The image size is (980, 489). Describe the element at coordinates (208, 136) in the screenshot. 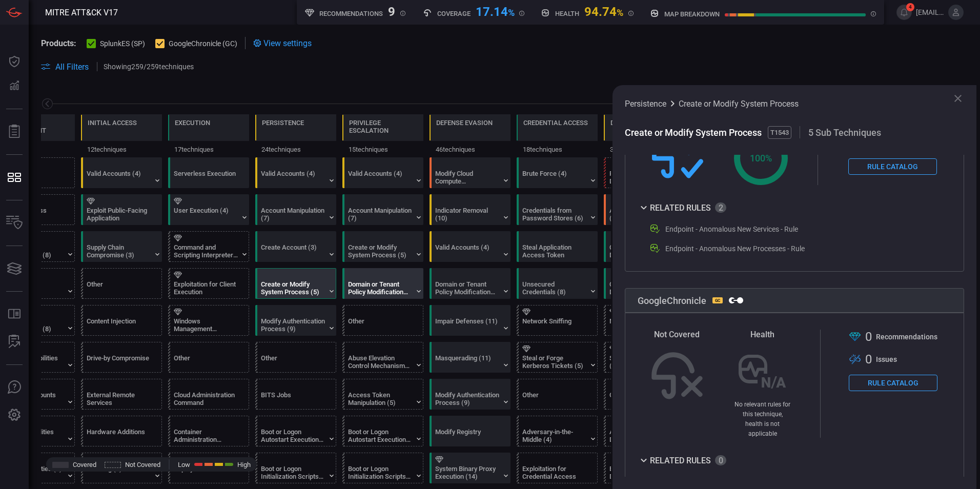

I see `div: TA0002: Execution` at that location.